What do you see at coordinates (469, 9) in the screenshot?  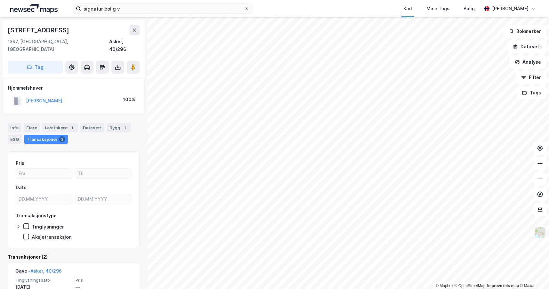 I see `div: Bolig` at bounding box center [469, 9].